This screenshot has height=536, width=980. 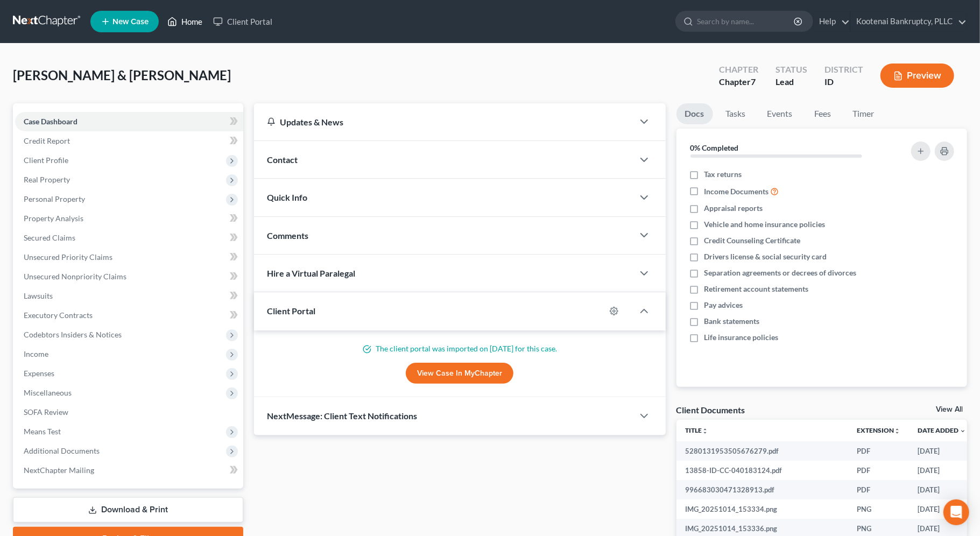 I want to click on a: Docs, so click(x=695, y=114).